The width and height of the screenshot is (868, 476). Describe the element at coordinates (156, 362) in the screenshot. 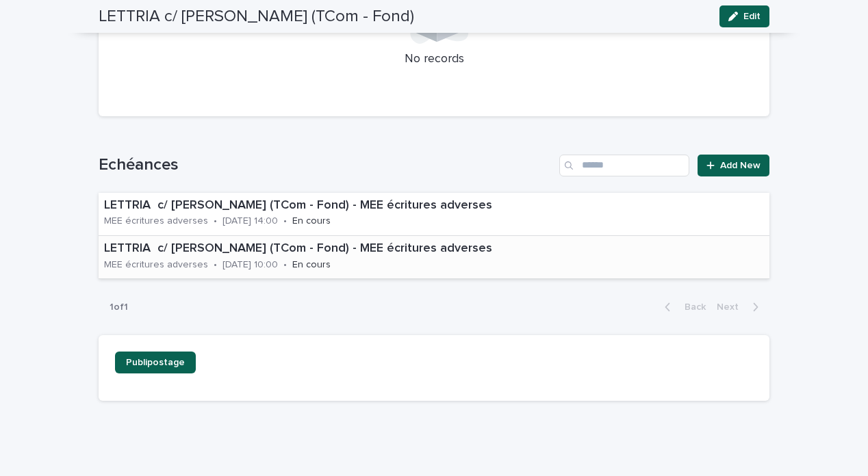

I see `span: Publipostage` at that location.